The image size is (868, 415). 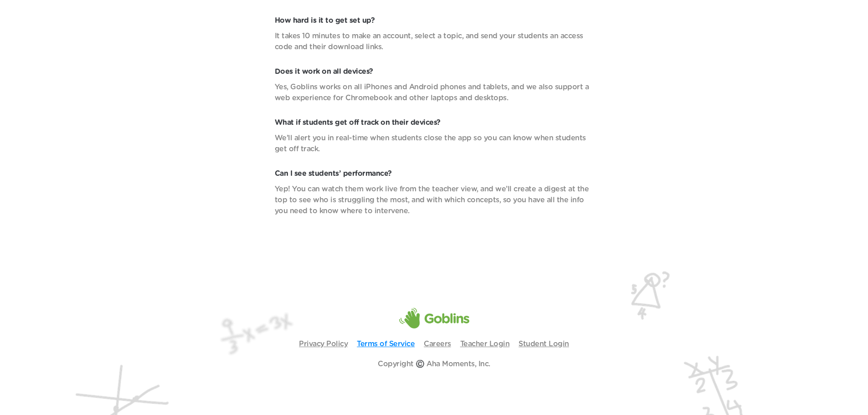 I want to click on a: Student Login, so click(x=544, y=344).